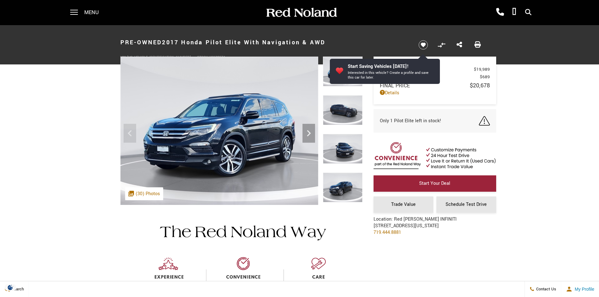 This screenshot has height=297, width=599. I want to click on img: Red Noland Auto Group, so click(301, 13).